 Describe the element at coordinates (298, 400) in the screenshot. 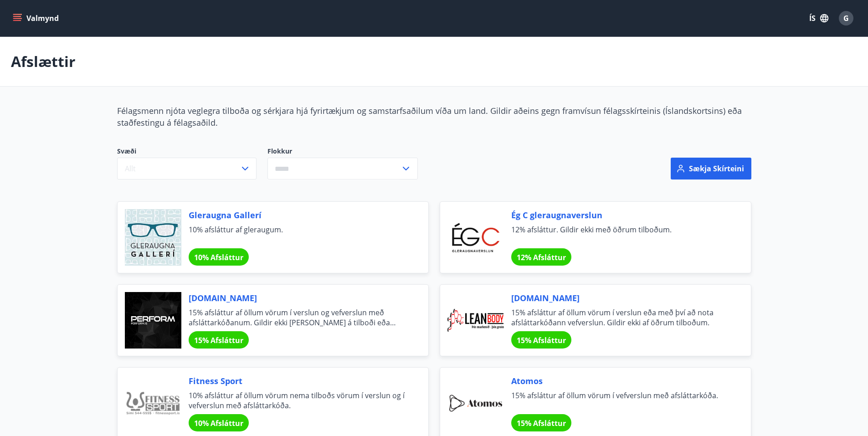

I see `span: 10% afsláttur af öllum vörum nema tilboðs vörum í verslun og í vefverslun með afsláttarkóða.` at that location.